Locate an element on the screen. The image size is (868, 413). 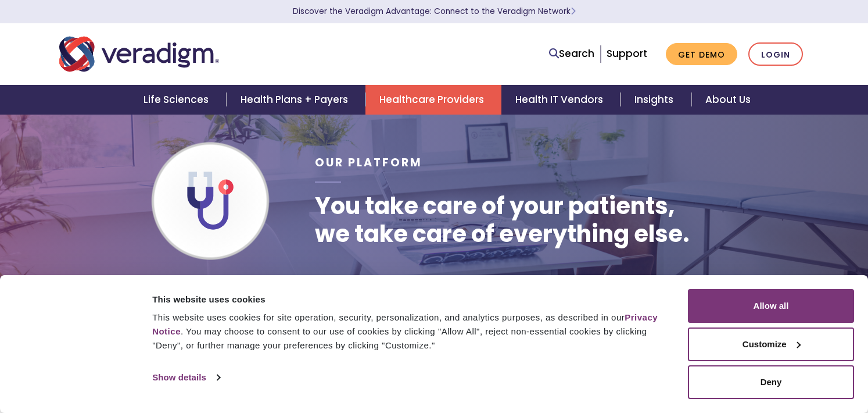
a: Health IT Vendors is located at coordinates (560, 99).